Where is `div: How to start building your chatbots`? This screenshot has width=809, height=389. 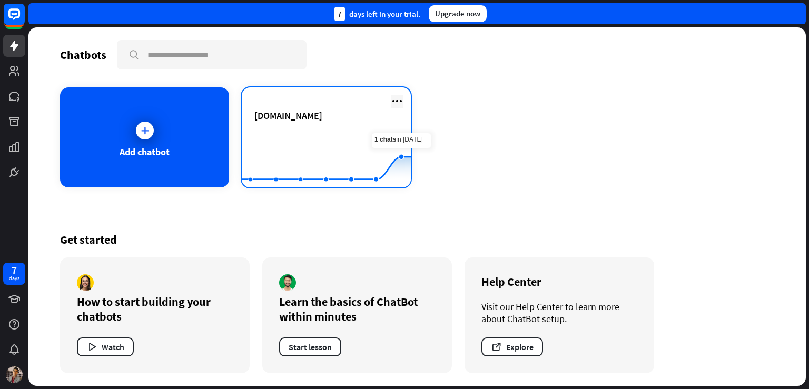 div: How to start building your chatbots is located at coordinates (155, 309).